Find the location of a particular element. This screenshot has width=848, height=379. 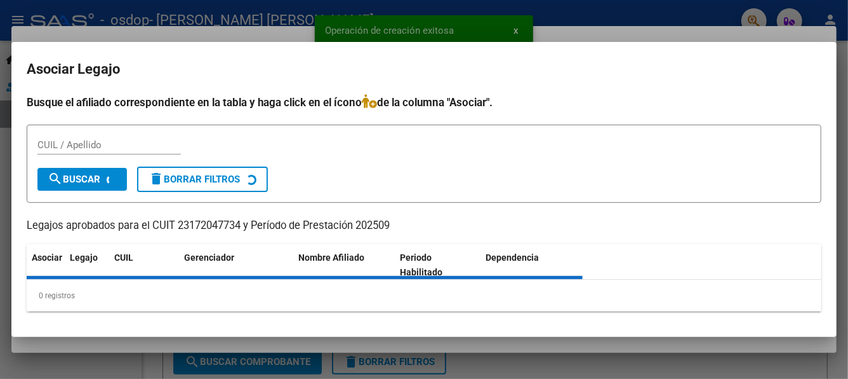

datatable-header-cell: Dependencia is located at coordinates (532, 265).